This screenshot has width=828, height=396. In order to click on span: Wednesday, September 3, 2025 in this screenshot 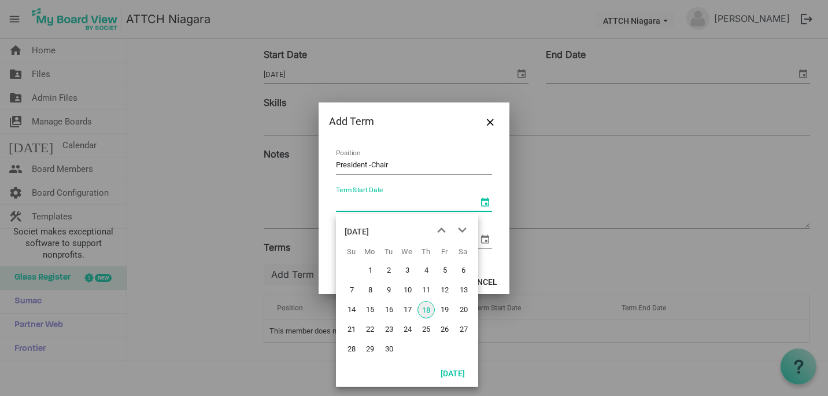, I will do `click(408, 270)`.